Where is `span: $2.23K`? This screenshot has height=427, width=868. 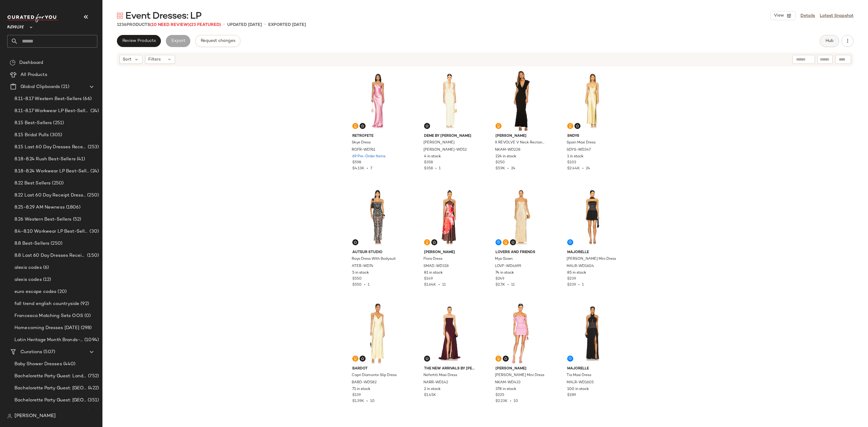 span: $2.23K is located at coordinates (501, 401).